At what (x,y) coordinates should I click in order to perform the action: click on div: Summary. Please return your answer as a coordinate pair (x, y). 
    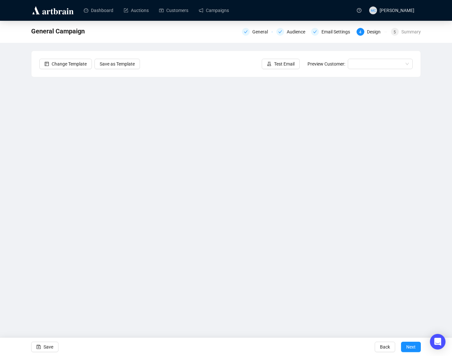
    Looking at the image, I should click on (411, 32).